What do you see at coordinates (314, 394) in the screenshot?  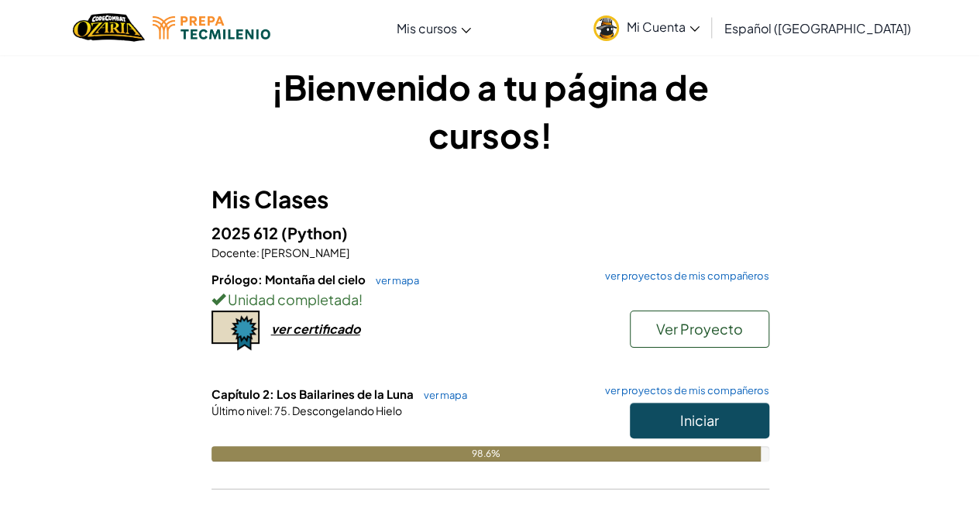 I see `span: Capítulo 2: Los Bailarines de la Luna` at bounding box center [314, 394].